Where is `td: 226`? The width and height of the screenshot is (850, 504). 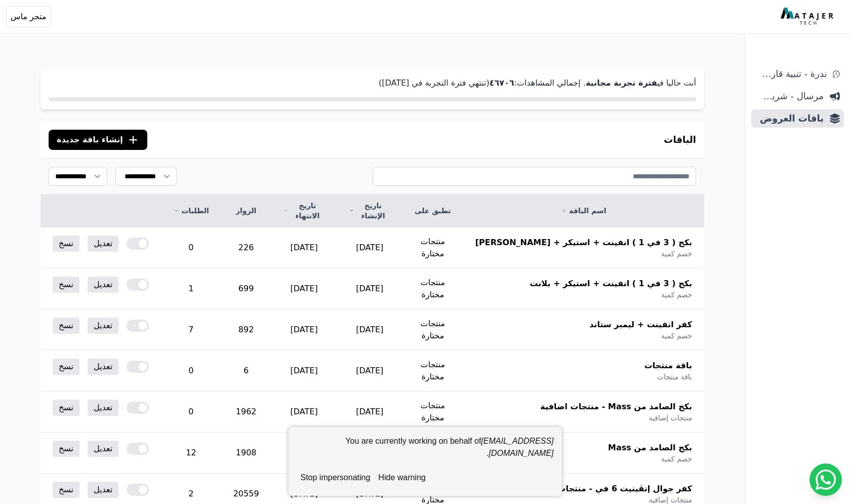 td: 226 is located at coordinates (246, 247).